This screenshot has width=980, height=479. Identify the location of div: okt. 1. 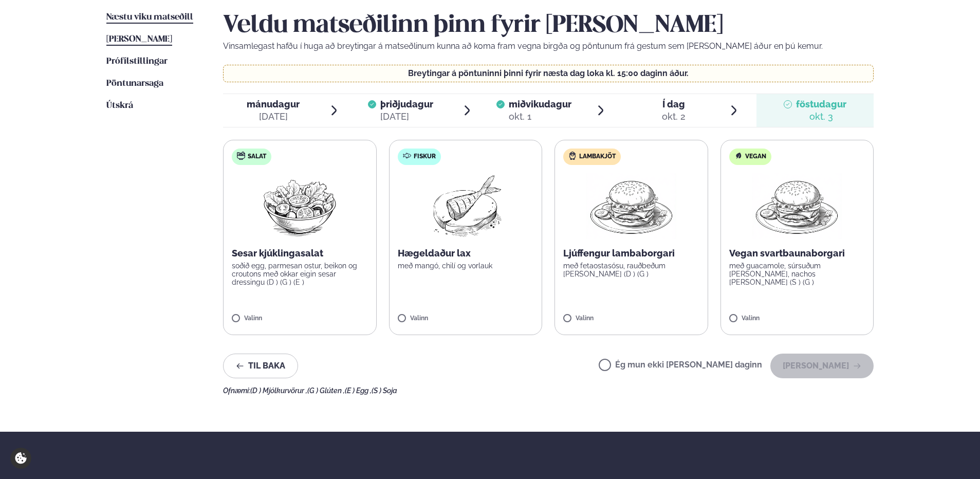
(540, 117).